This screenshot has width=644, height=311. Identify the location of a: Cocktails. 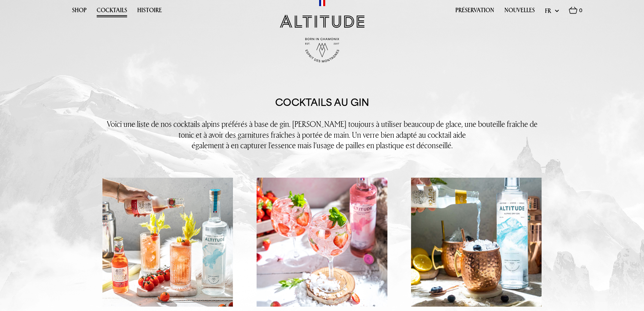
(112, 12).